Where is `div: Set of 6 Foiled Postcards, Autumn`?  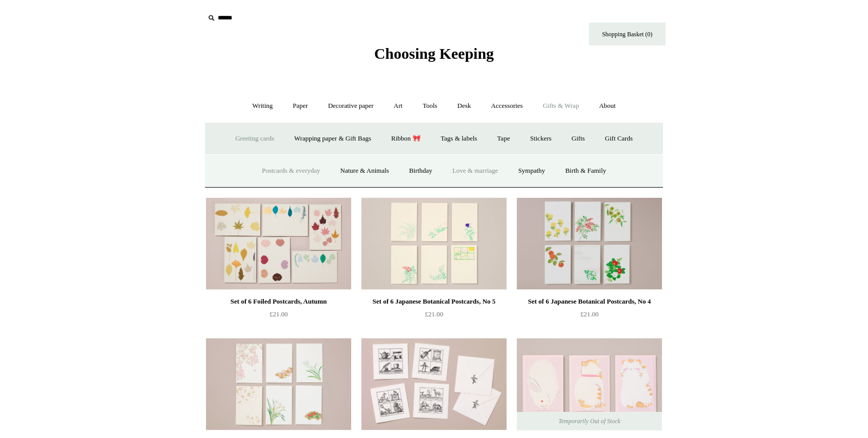 div: Set of 6 Foiled Postcards, Autumn is located at coordinates (278, 302).